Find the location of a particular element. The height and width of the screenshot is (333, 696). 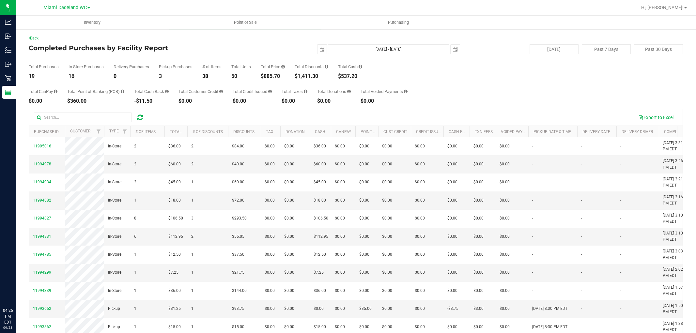

a: Delivery Driver is located at coordinates (637, 132).